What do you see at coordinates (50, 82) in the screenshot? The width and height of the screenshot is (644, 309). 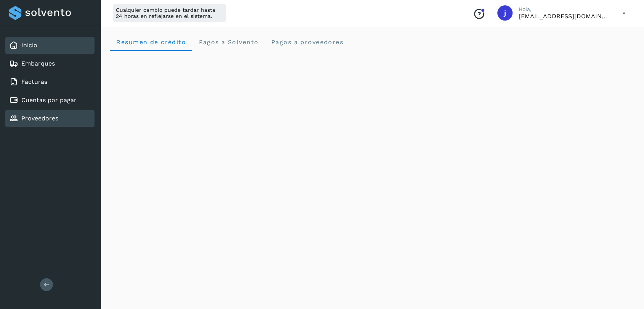 I see `div: Facturas` at bounding box center [50, 82].